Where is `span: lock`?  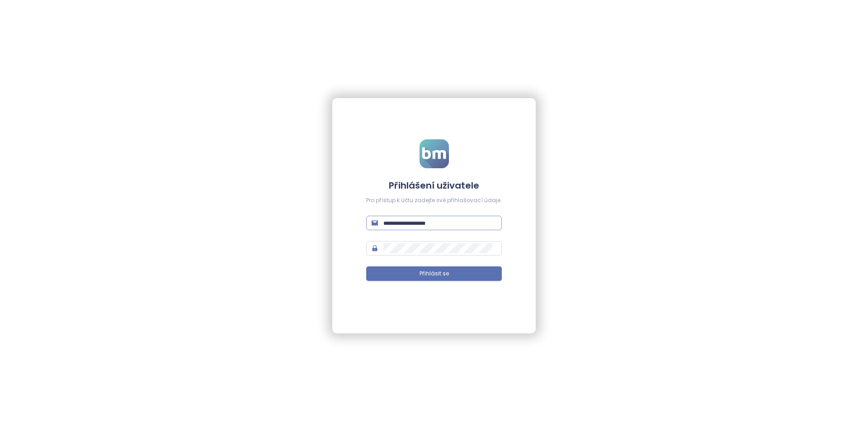 span: lock is located at coordinates (375, 248).